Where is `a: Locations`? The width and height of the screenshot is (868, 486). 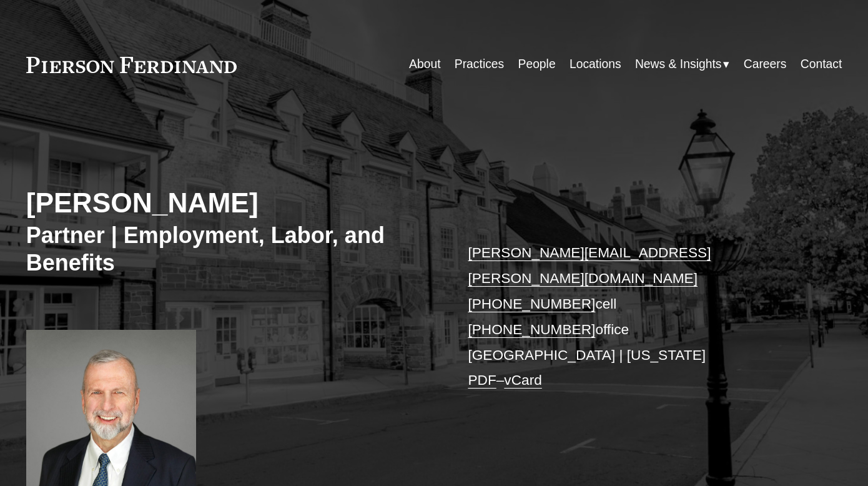
a: Locations is located at coordinates (595, 65).